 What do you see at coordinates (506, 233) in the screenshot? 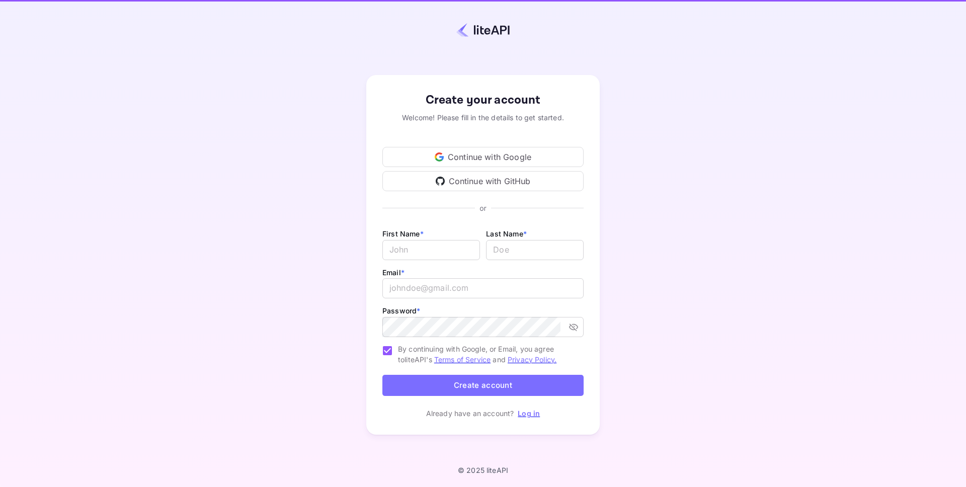
I see `label: Last Name` at bounding box center [506, 233].